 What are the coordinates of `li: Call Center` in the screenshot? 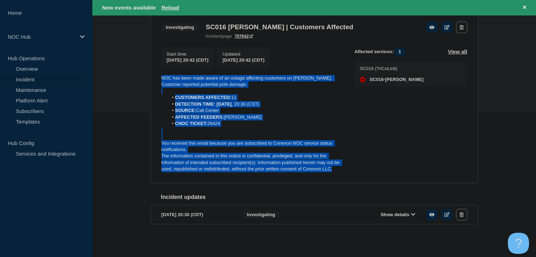 It's located at (255, 111).